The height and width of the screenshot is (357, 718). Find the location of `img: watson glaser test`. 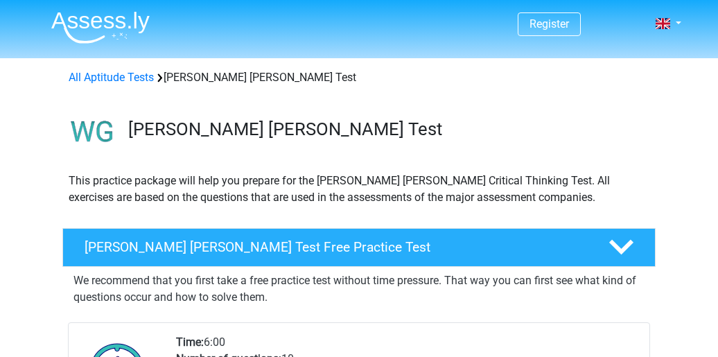

img: watson glaser test is located at coordinates (92, 132).